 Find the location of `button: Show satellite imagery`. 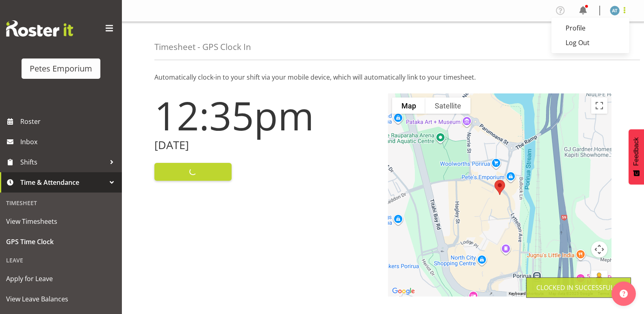

button: Show satellite imagery is located at coordinates (448, 105).